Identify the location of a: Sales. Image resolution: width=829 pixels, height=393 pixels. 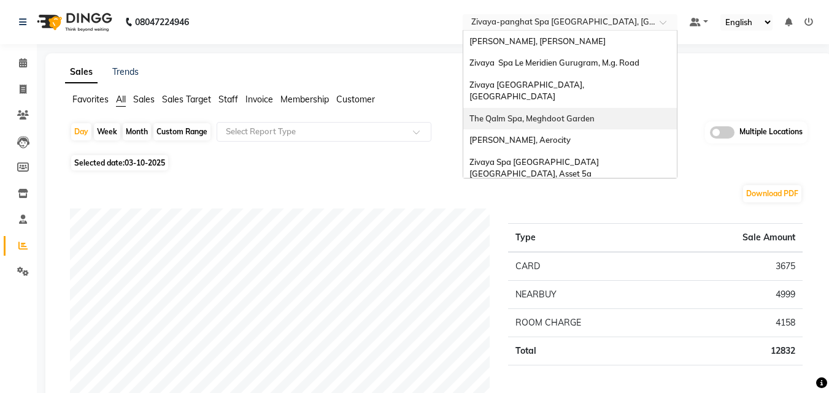
(81, 72).